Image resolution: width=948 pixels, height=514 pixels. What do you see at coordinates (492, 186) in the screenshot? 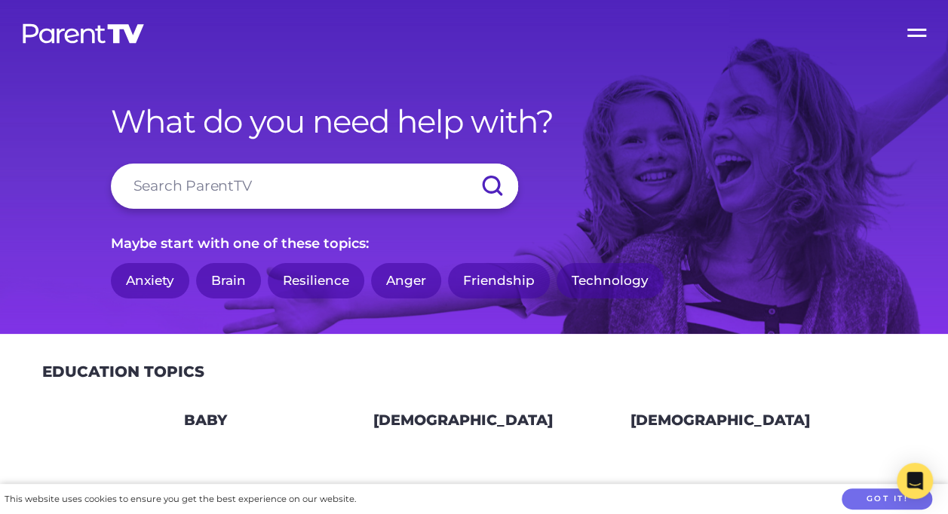
I see `input: Submit` at bounding box center [492, 186].